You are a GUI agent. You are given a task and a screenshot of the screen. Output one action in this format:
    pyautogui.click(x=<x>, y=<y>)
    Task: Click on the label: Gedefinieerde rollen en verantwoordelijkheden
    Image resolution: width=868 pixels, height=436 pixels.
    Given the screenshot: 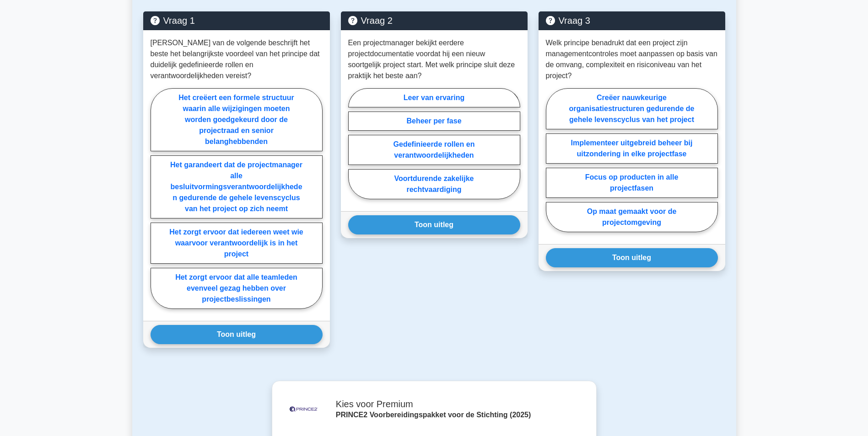 What is the action you would take?
    pyautogui.click(x=434, y=150)
    